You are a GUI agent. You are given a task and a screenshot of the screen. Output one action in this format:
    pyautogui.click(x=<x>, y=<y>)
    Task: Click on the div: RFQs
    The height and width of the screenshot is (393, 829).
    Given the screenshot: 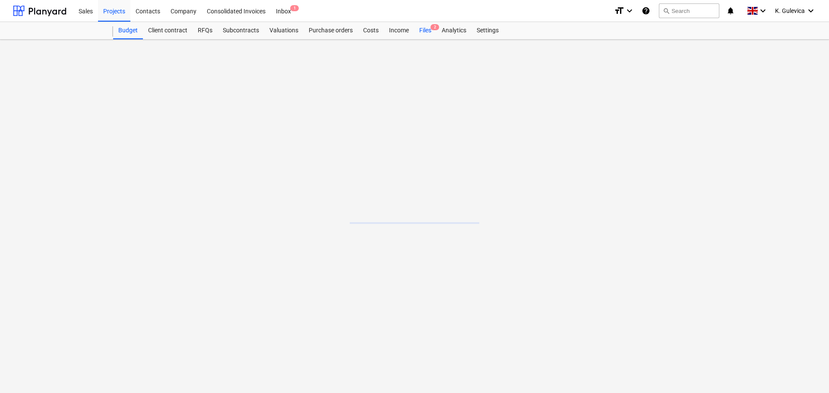 What is the action you would take?
    pyautogui.click(x=205, y=31)
    